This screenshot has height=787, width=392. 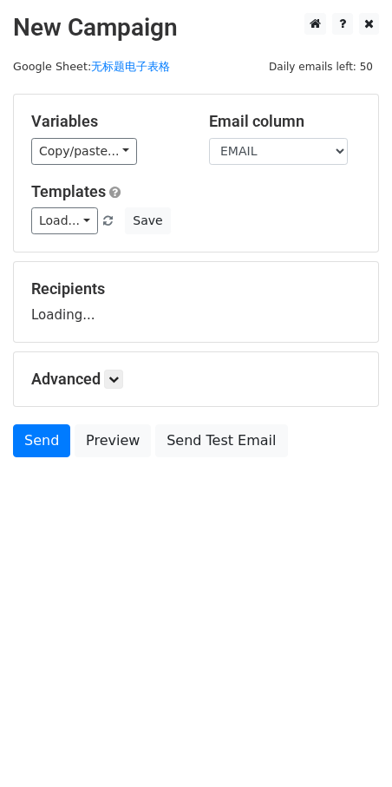 What do you see at coordinates (69, 191) in the screenshot?
I see `a: Templates` at bounding box center [69, 191].